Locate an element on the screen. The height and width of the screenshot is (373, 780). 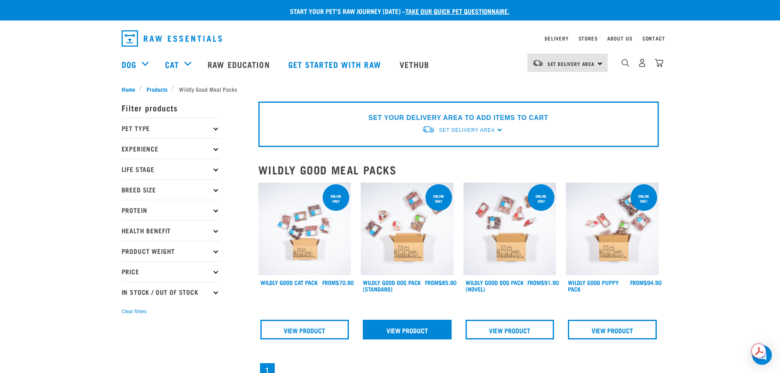
a: take our quick pet questionnaire. is located at coordinates (457, 11).